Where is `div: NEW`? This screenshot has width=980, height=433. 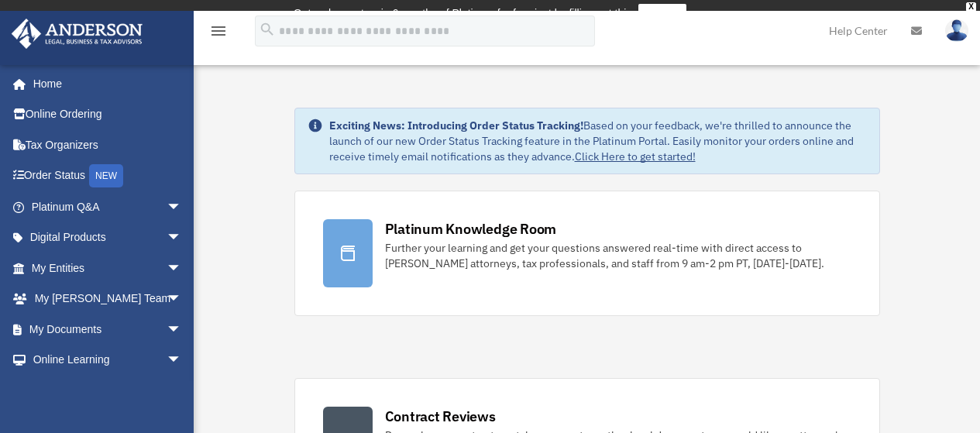 div: NEW is located at coordinates (106, 176).